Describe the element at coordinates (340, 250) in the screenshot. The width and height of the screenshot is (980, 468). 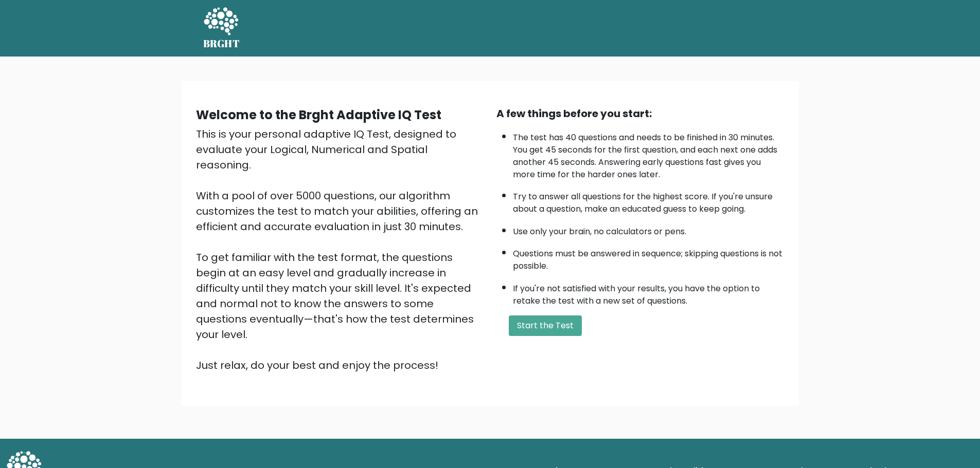
I see `div: This is your personal adaptive IQ Test, designed to evaluate your Logical, Numerical and Spatial ...` at that location.